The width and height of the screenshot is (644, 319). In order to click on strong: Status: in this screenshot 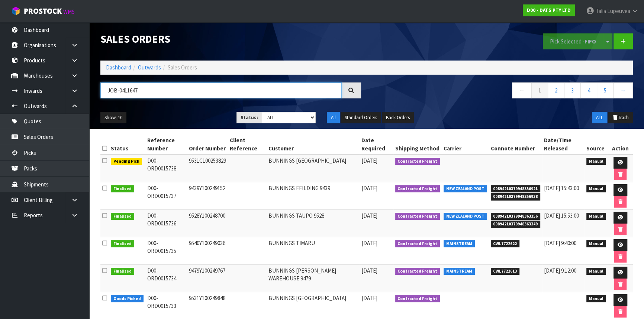, I will do `click(249, 117)`.